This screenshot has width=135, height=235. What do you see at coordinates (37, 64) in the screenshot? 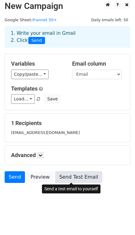
I see `h5: Variables` at bounding box center [37, 64].